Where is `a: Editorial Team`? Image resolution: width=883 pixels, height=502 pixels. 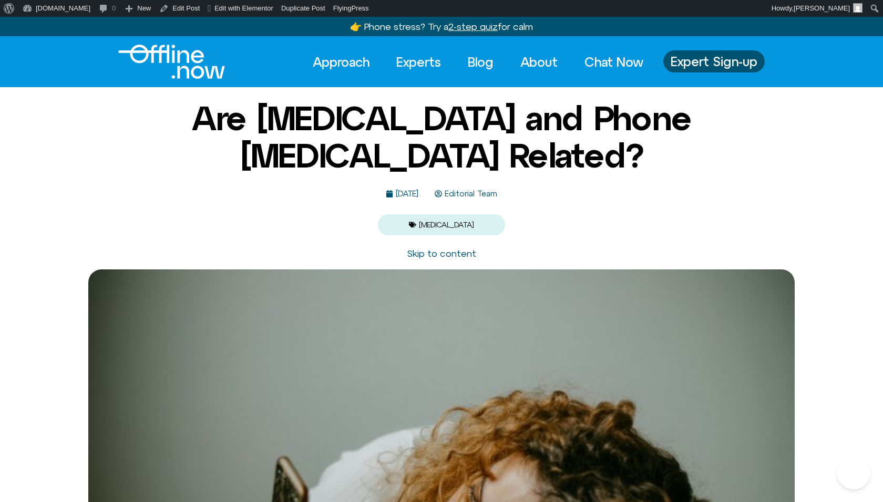 a: Editorial Team is located at coordinates (465, 194).